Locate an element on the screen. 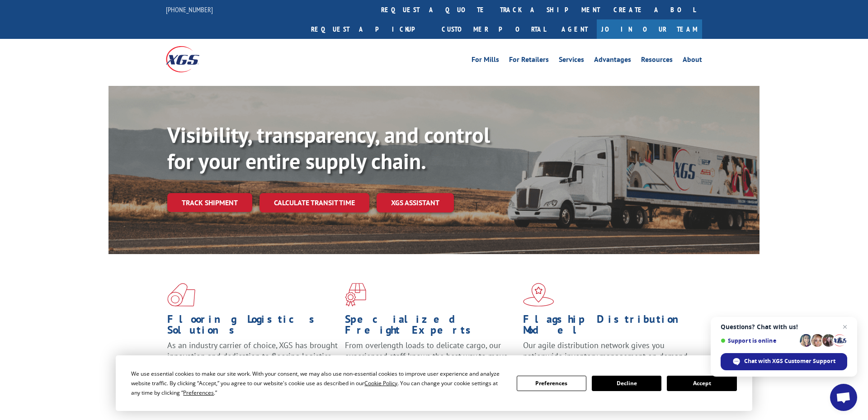  p: From overlength loads to delicate cargo, our experienced staff knows the best way to move your fr... is located at coordinates (430, 359).